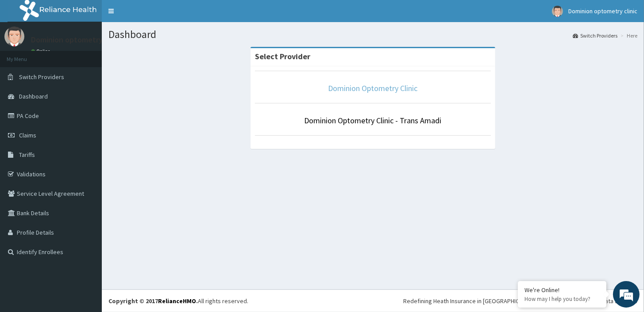 The height and width of the screenshot is (312, 644). Describe the element at coordinates (282, 56) in the screenshot. I see `strong: Select Provider` at that location.